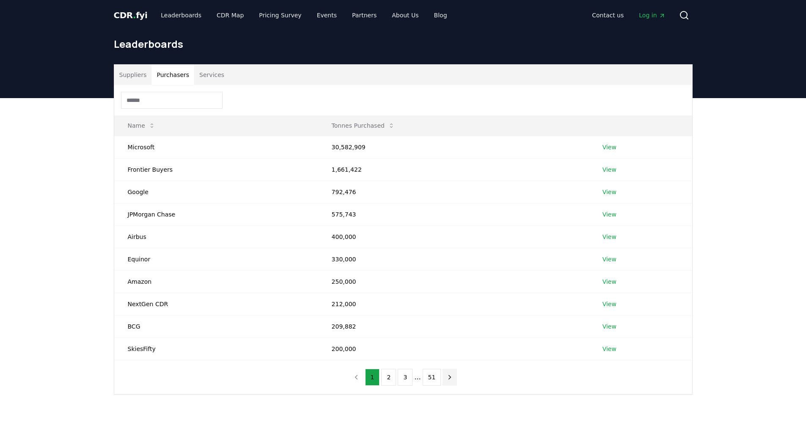 The height and width of the screenshot is (436, 806). What do you see at coordinates (181, 15) in the screenshot?
I see `a: Leaderboards` at bounding box center [181, 15].